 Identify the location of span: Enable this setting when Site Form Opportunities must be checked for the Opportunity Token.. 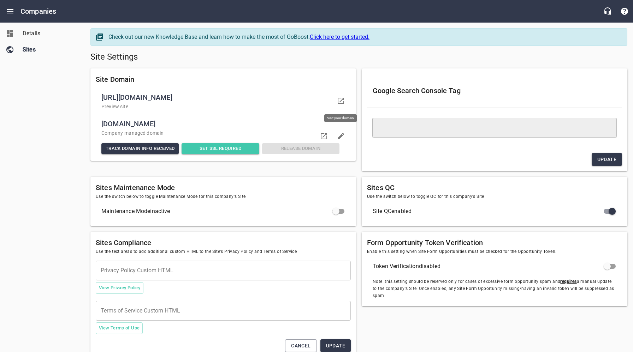
(494, 252).